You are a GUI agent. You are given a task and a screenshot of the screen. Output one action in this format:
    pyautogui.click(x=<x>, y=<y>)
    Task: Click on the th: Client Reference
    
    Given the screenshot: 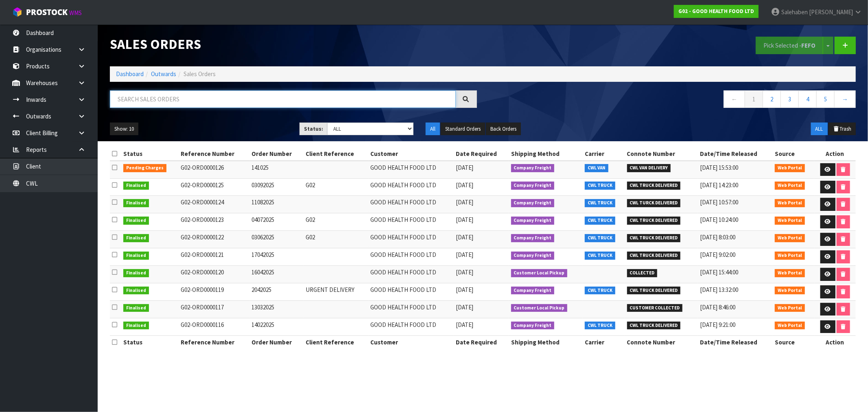 What is the action you would take?
    pyautogui.click(x=336, y=154)
    